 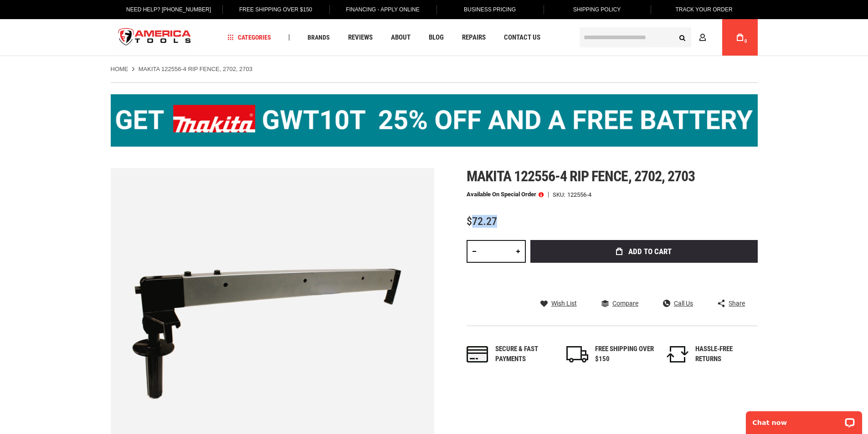 What do you see at coordinates (737, 304) in the screenshot?
I see `span: Share` at bounding box center [737, 304].